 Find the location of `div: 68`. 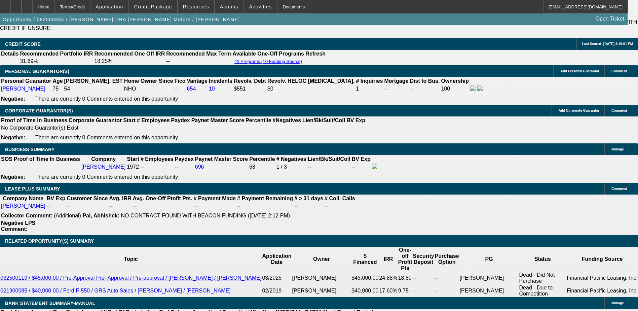

div: 68 is located at coordinates (262, 167).